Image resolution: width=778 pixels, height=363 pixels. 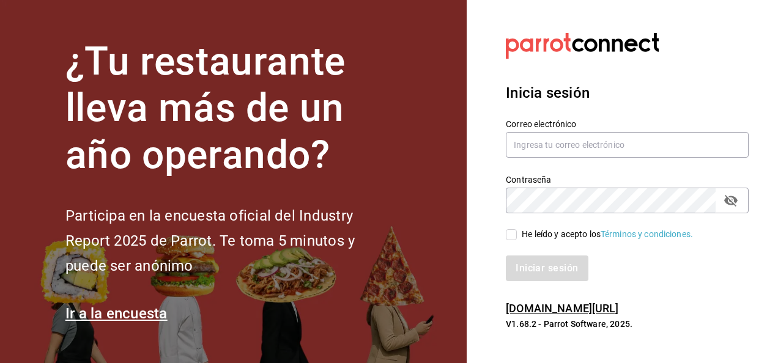 What do you see at coordinates (627, 145) in the screenshot?
I see `input: Ingresa tu correo electrónico` at bounding box center [627, 145].